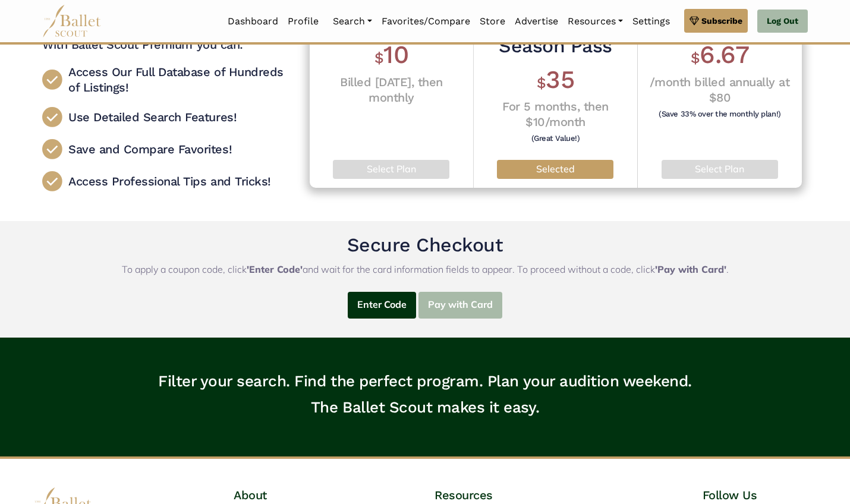 Image resolution: width=850 pixels, height=504 pixels. I want to click on h4: /month billed annually at $80, so click(720, 89).